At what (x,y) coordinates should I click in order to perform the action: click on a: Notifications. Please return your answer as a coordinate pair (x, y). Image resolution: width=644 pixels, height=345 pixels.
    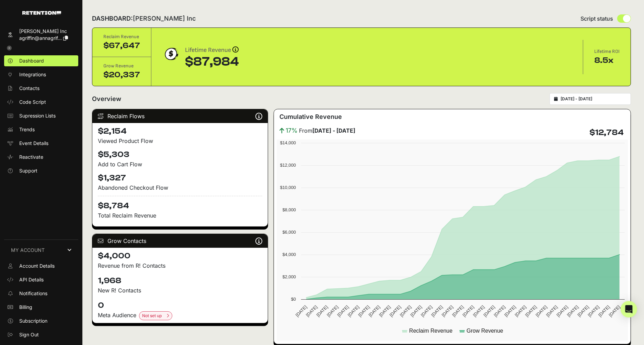
    Looking at the image, I should click on (41, 293).